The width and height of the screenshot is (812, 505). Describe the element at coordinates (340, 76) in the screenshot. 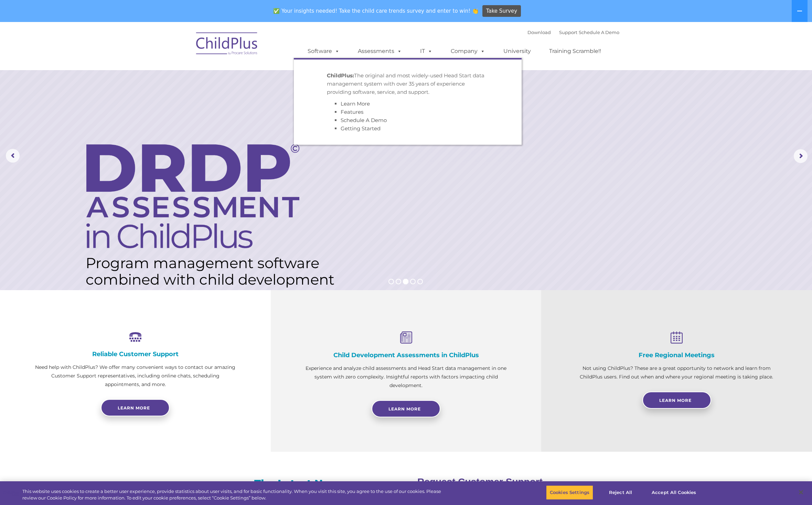

I see `strong: ChildPlus:` at that location.